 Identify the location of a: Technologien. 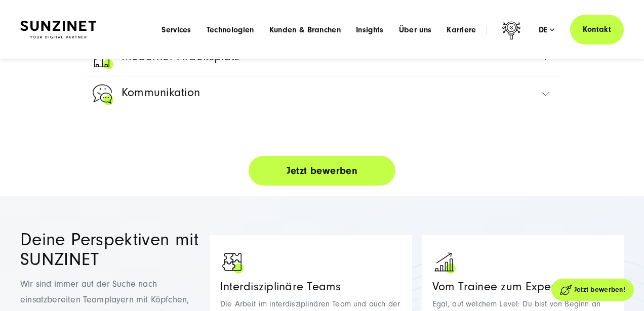
(230, 30).